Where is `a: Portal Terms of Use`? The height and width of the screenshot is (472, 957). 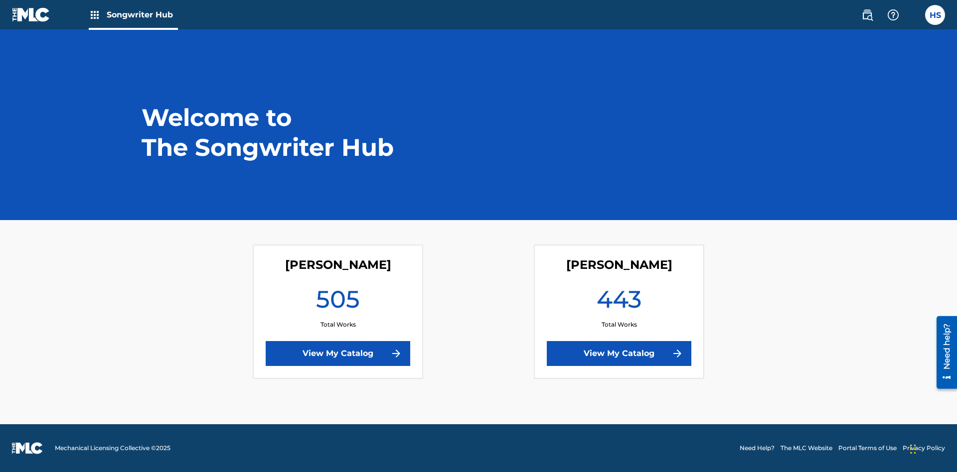
a: Portal Terms of Use is located at coordinates (867, 449).